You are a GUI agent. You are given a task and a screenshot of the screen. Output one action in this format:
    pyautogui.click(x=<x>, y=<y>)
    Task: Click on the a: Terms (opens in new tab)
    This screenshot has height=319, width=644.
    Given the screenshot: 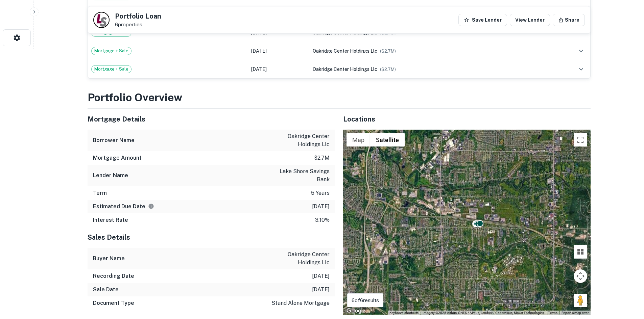 What is the action you would take?
    pyautogui.click(x=553, y=313)
    